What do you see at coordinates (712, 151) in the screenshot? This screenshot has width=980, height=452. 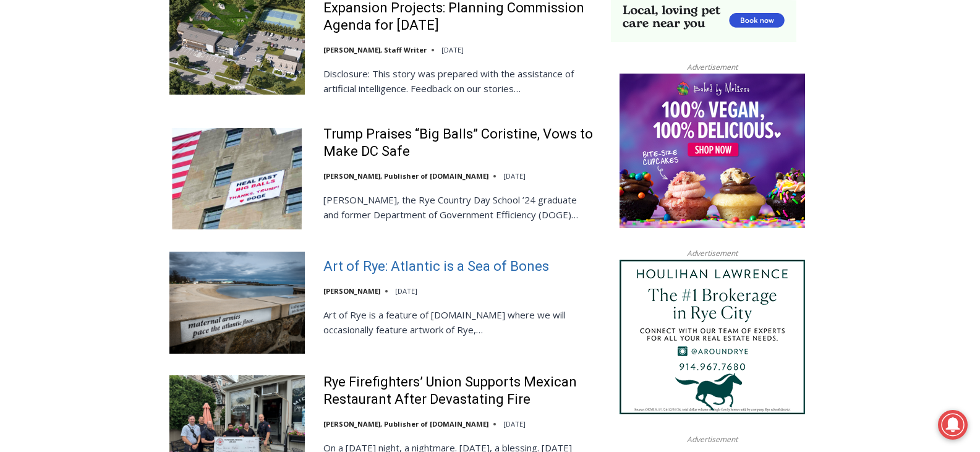 I see `img: Baked by Melissa` at bounding box center [712, 151].